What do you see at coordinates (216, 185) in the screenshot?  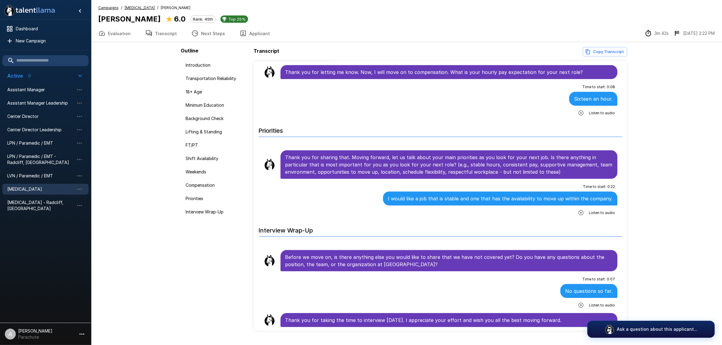 I see `div: Compensation` at bounding box center [216, 185].